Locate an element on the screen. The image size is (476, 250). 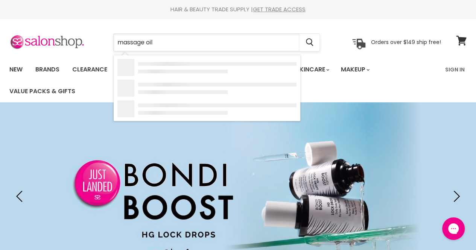
a: Makeup is located at coordinates (354, 70).